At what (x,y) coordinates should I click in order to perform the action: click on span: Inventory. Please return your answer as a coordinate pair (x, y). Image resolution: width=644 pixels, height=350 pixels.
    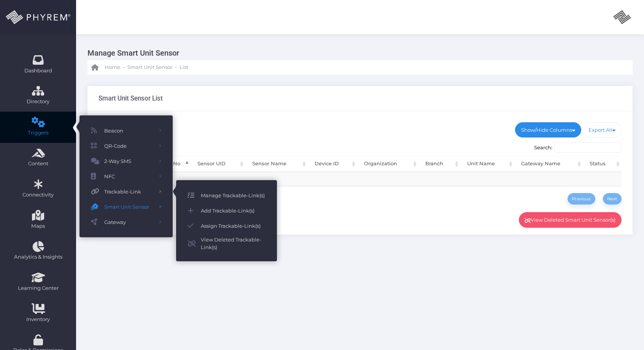
    Looking at the image, I should click on (38, 319).